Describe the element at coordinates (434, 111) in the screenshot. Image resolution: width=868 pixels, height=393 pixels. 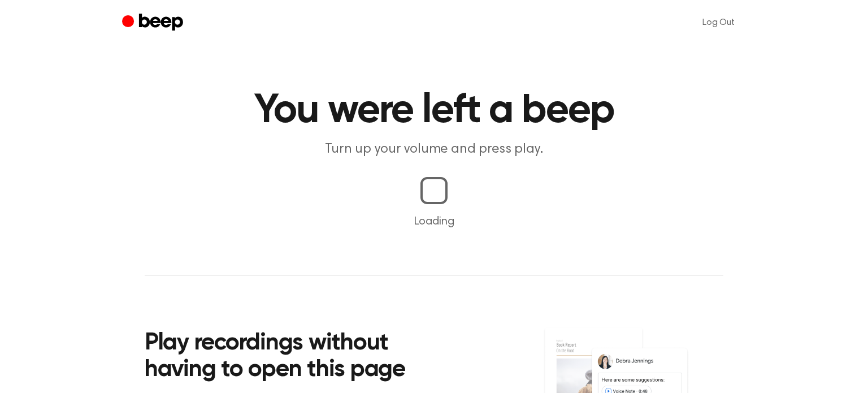
I see `h1: You were left a beep` at that location.